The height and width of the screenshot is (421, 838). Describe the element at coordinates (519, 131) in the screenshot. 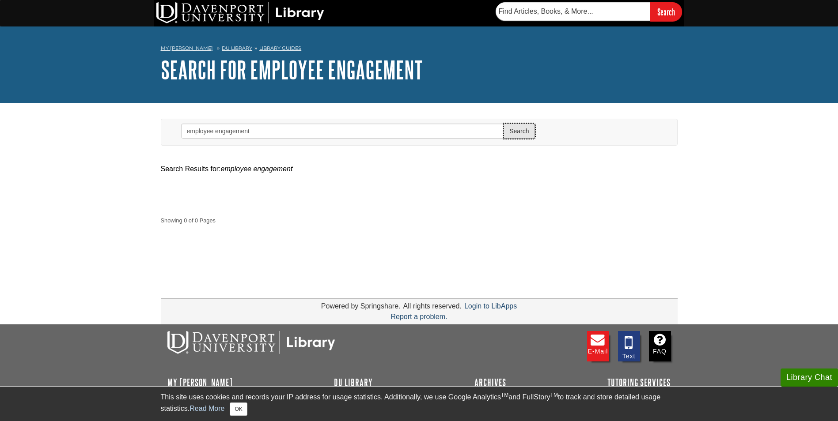

I see `button: Search` at that location.